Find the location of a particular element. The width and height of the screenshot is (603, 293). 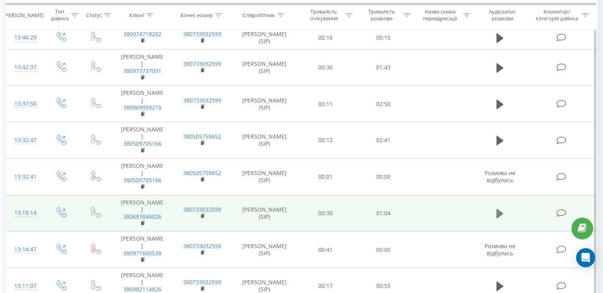

td: 00:16 is located at coordinates (326, 38).